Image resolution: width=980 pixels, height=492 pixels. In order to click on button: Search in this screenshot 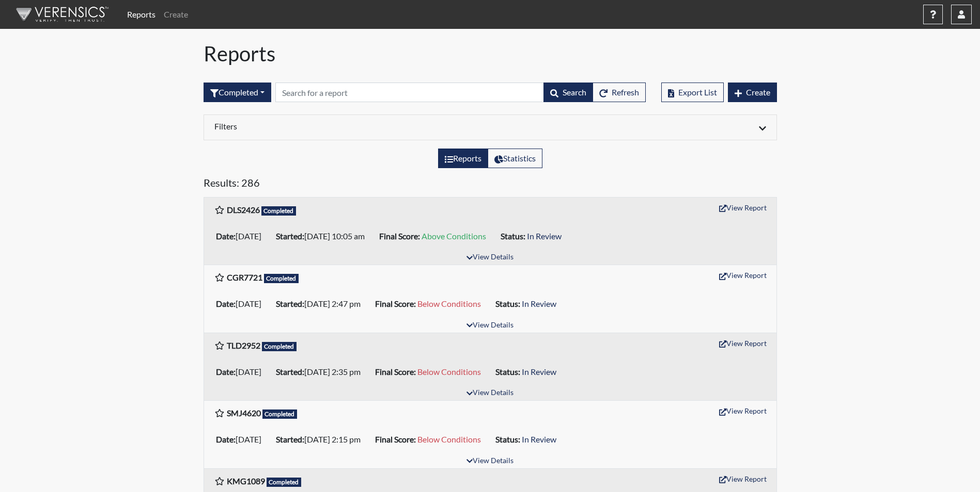, I will do `click(568, 92)`.